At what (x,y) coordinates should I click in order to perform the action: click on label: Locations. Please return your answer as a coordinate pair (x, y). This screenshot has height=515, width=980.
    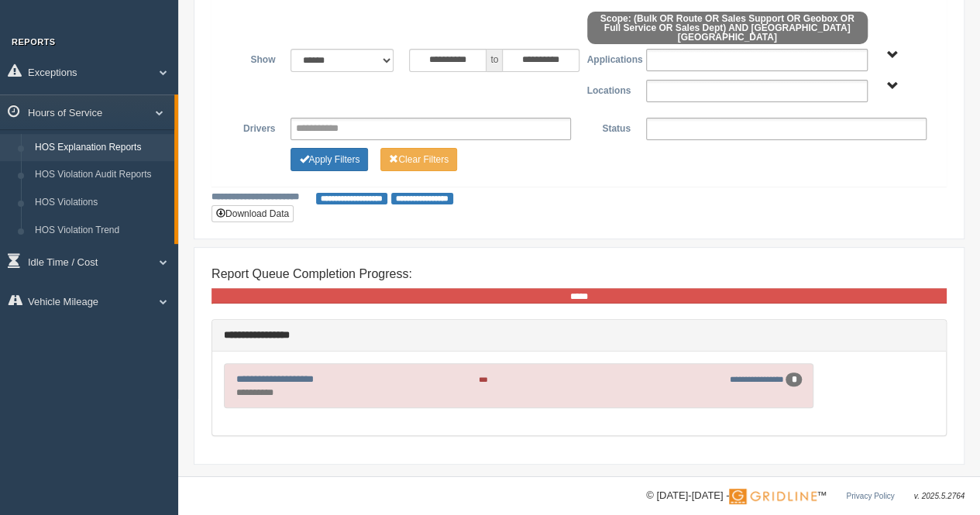
    Looking at the image, I should click on (609, 89).